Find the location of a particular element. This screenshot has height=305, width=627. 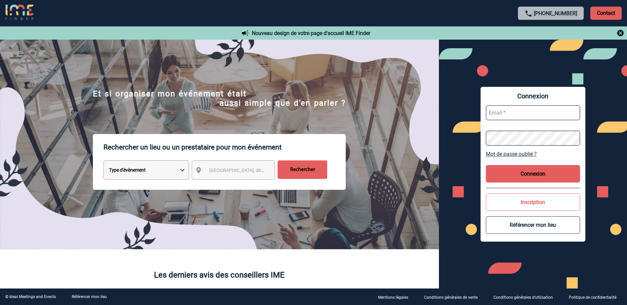

img: call-24-px.png is located at coordinates (528, 14).